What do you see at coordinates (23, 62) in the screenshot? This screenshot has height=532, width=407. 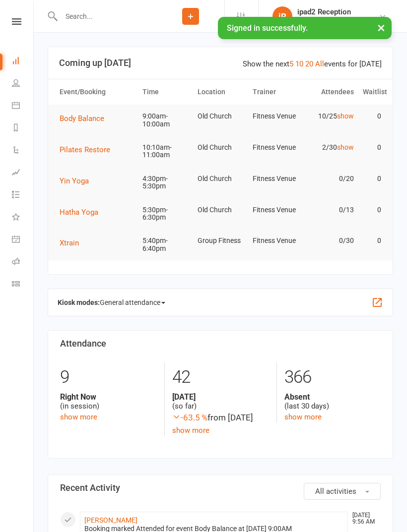 I see `a: Dashboard` at bounding box center [23, 62].